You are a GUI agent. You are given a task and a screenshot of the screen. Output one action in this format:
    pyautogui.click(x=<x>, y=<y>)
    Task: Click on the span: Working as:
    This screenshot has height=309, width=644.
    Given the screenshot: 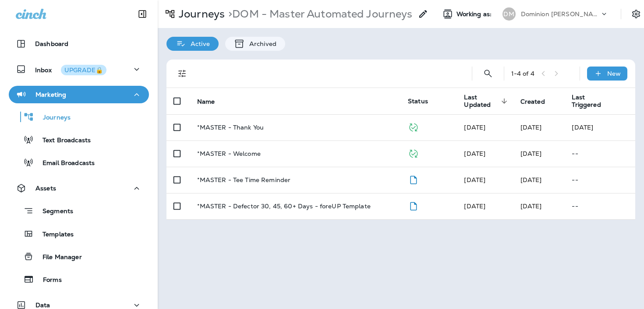 What is the action you would take?
    pyautogui.click(x=475, y=14)
    